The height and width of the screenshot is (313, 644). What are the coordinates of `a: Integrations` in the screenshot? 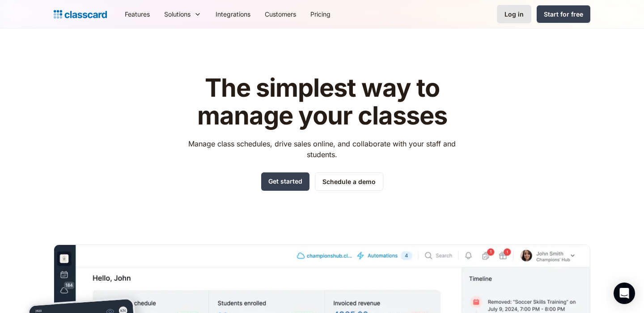 It's located at (233, 14).